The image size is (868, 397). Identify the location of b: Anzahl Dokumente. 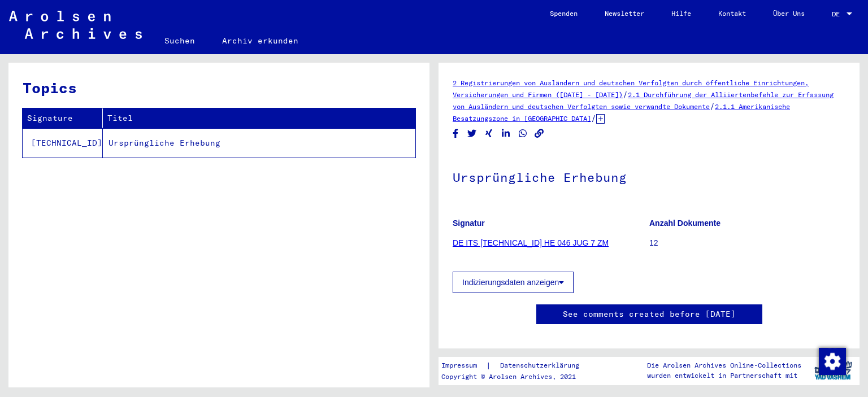
(685, 223).